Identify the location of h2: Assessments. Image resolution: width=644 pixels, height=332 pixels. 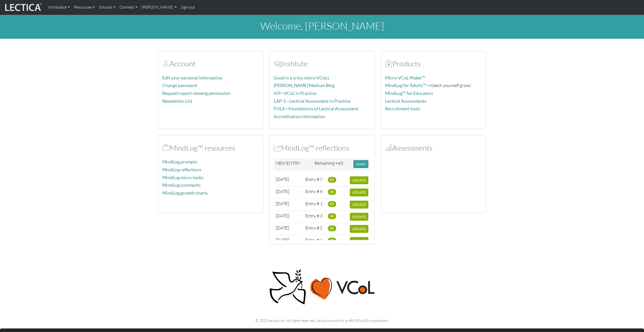
(434, 148).